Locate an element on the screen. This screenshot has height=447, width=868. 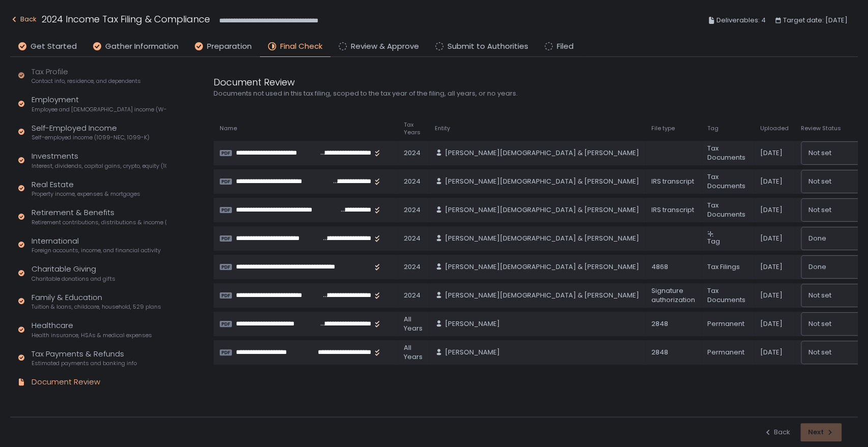
span: Review Status is located at coordinates (821, 128).